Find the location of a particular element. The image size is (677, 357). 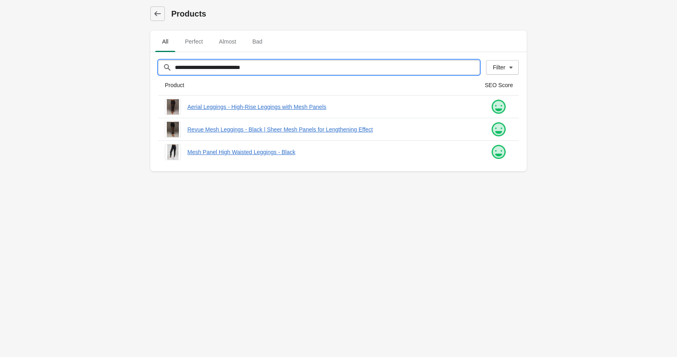

th: SEO Score is located at coordinates (498, 85).